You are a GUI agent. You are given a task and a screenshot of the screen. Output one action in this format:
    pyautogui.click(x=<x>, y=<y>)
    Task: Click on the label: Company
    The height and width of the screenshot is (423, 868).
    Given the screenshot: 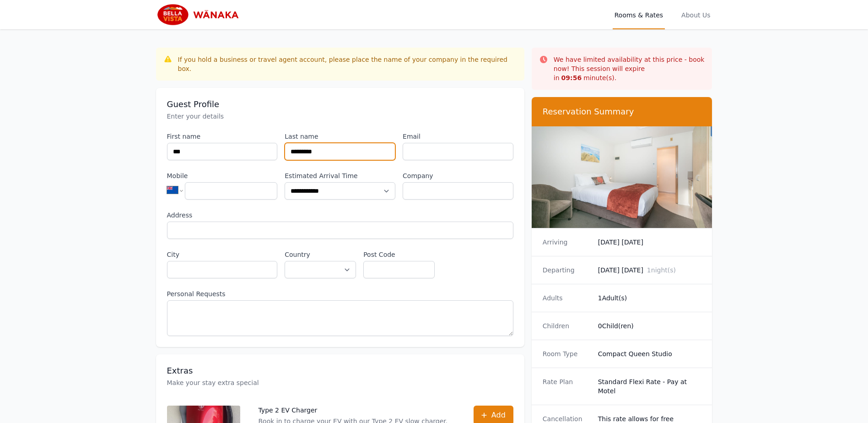 What is the action you would take?
    pyautogui.click(x=458, y=176)
    